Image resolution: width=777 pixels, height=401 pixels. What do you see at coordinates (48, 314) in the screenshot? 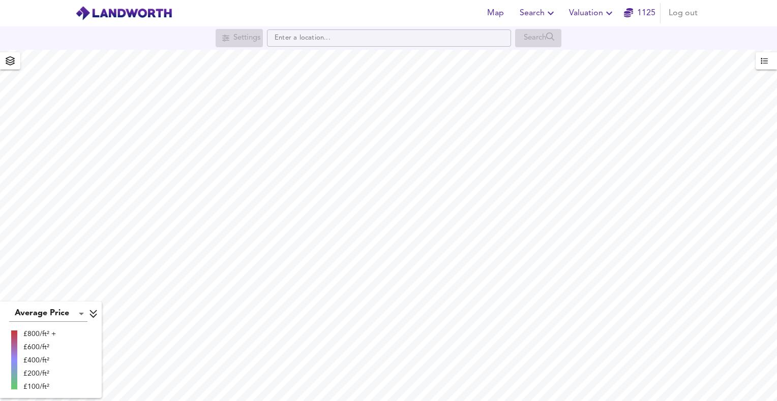
I see `div: Average Price` at bounding box center [48, 314].